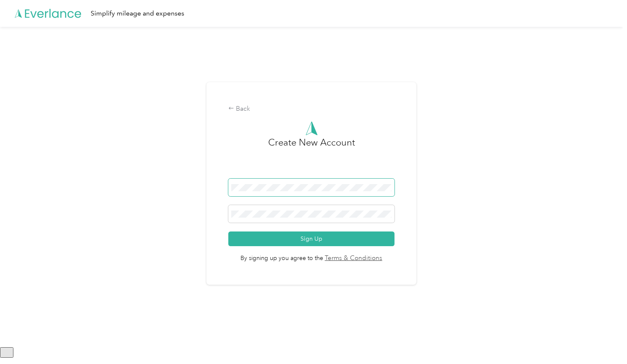  I want to click on div: Simplify mileage and expenses, so click(137, 13).